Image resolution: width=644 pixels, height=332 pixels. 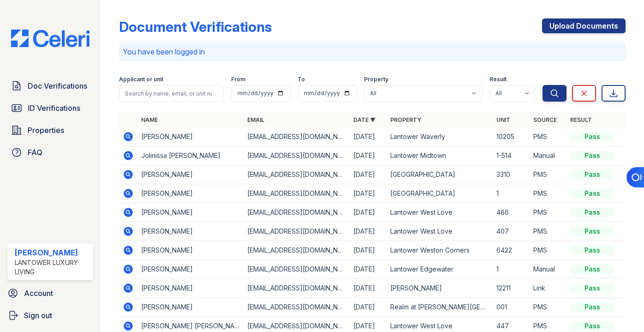 I want to click on input: Search by name, email, or unit number, so click(x=171, y=93).